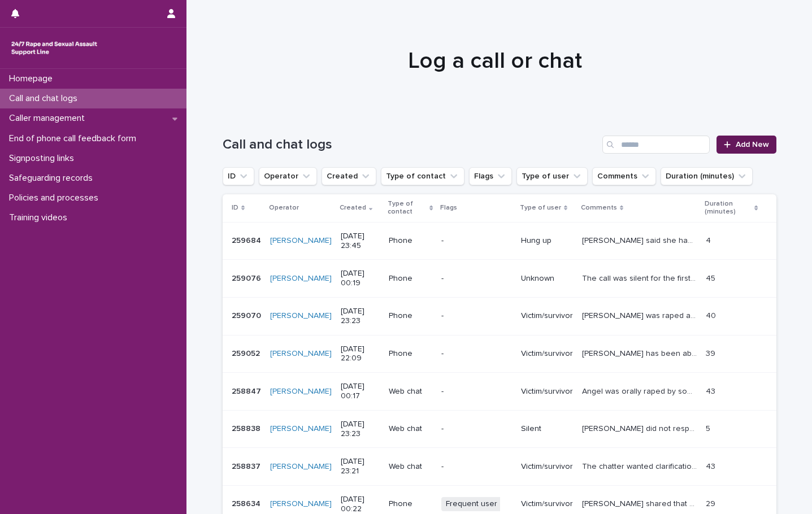  Describe the element at coordinates (353, 208) in the screenshot. I see `p: Created` at that location.